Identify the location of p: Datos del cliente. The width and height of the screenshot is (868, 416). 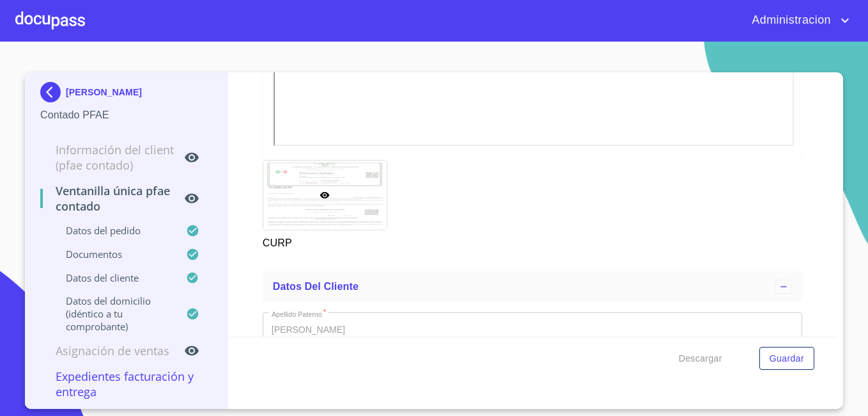
(113, 278).